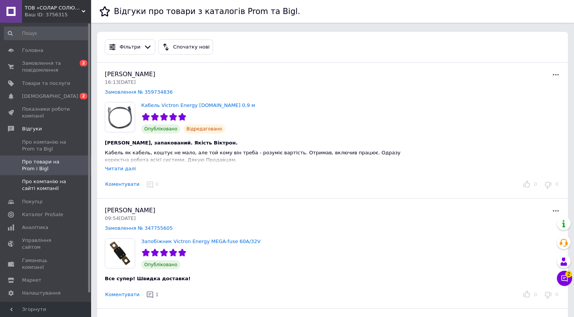  Describe the element at coordinates (120, 254) in the screenshot. I see `img: Запобіжник Victron Energy MEGA-fuse 60A/32V` at that location.